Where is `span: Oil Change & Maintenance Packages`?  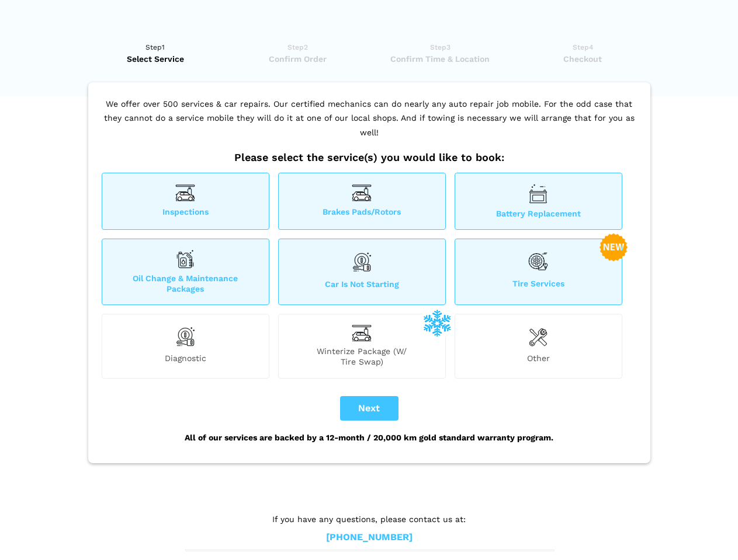 span: Oil Change & Maintenance Packages is located at coordinates (186, 284).